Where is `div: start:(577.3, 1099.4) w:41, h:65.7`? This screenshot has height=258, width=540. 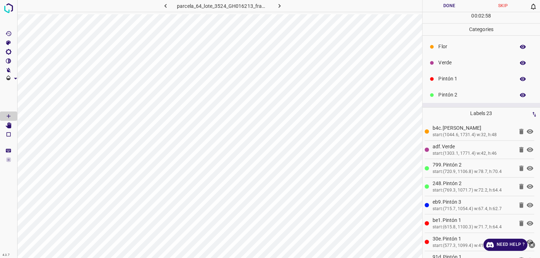
div: start:(577.3, 1099.4) w:41, h:65.7 is located at coordinates (473, 246).